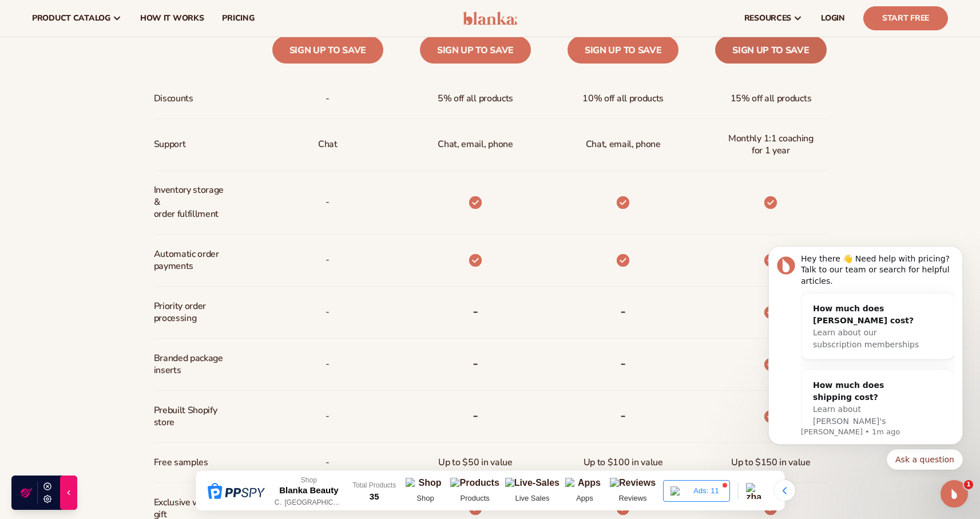 This screenshot has width=980, height=519. What do you see at coordinates (476, 98) in the screenshot?
I see `span: 5% off all products` at bounding box center [476, 98].